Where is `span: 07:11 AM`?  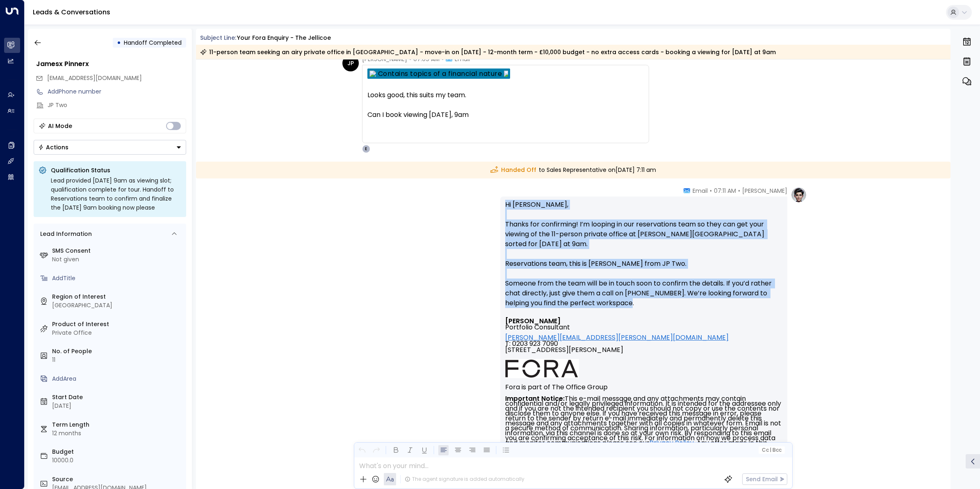
span: 07:11 AM is located at coordinates (726, 191).